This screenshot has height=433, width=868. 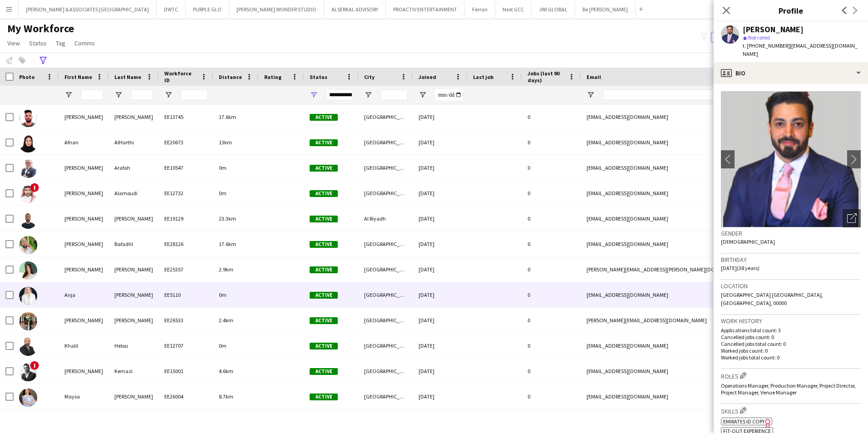 I want to click on img: Mahmoud Kernazi, so click(x=28, y=372).